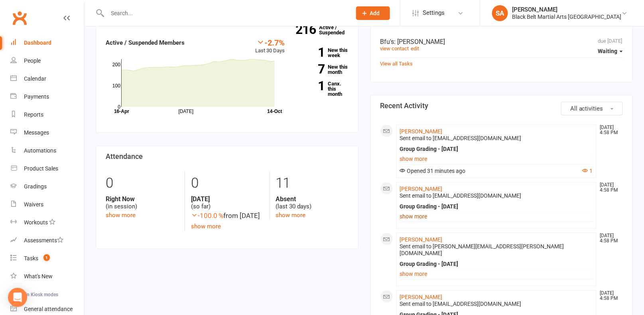 This screenshot has height=315, width=644. Describe the element at coordinates (43, 240) in the screenshot. I see `div: Assessments` at that location.